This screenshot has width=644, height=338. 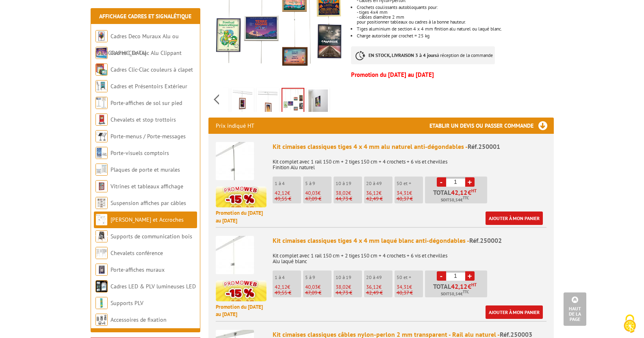 What do you see at coordinates (318, 102) in the screenshot?
I see `img: rail_cimaise_horizontal_fixation_installation_cadre_decoration_tableau_vernissage_exposition_affi...` at bounding box center [318, 102].